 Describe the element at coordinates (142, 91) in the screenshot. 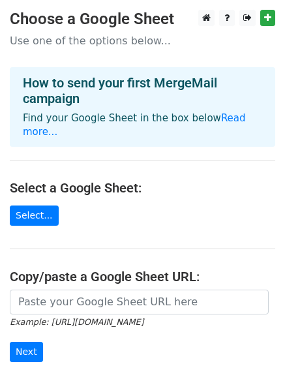

I see `h4: How to send your first MergeMail campaign` at that location.